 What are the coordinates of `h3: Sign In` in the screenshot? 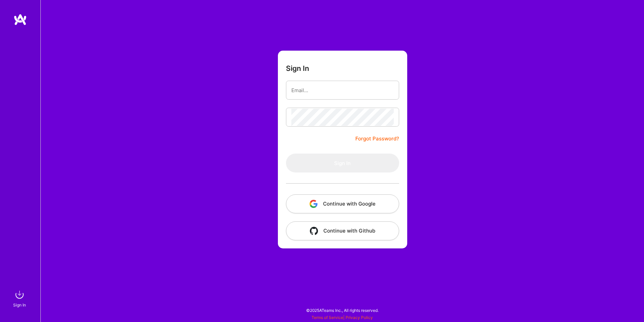 It's located at (297, 68).